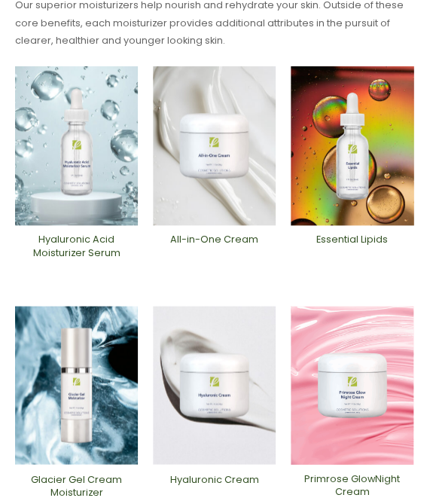 This screenshot has height=504, width=430. Describe the element at coordinates (214, 485) in the screenshot. I see `h2: Hyaluronic Cream` at that location.